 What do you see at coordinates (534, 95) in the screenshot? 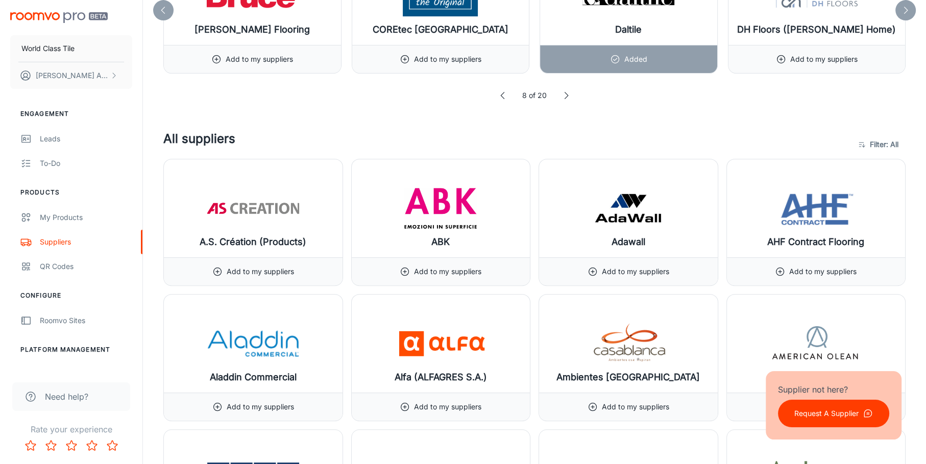
I see `p: 8 of 20` at bounding box center [534, 95].